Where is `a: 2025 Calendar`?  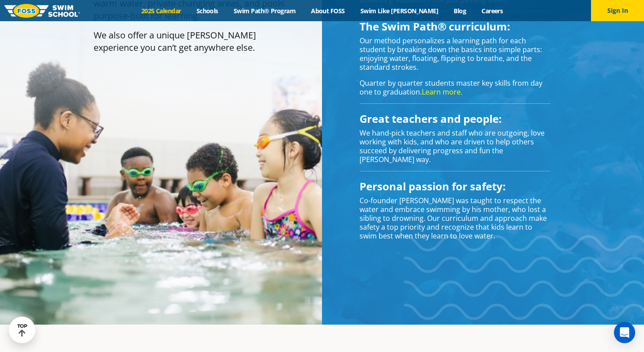
a: 2025 Calendar is located at coordinates (161, 11).